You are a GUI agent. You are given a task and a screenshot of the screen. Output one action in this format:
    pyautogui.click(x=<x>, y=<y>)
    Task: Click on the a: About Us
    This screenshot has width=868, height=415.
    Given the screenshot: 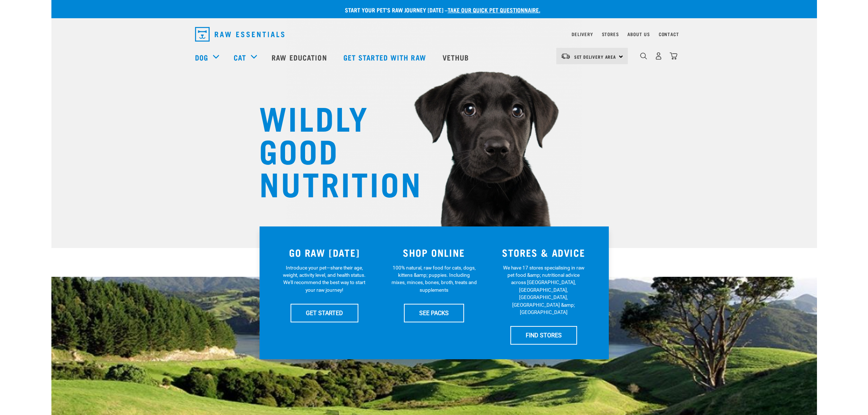 What is the action you would take?
    pyautogui.click(x=638, y=34)
    